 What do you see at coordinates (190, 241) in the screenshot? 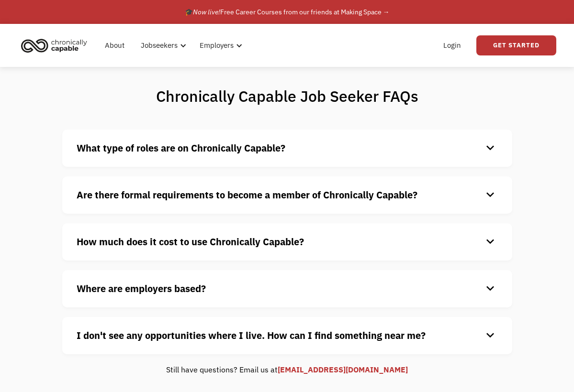
I see `strong: How much does it cost to use Chronically Capable?` at bounding box center [190, 241].